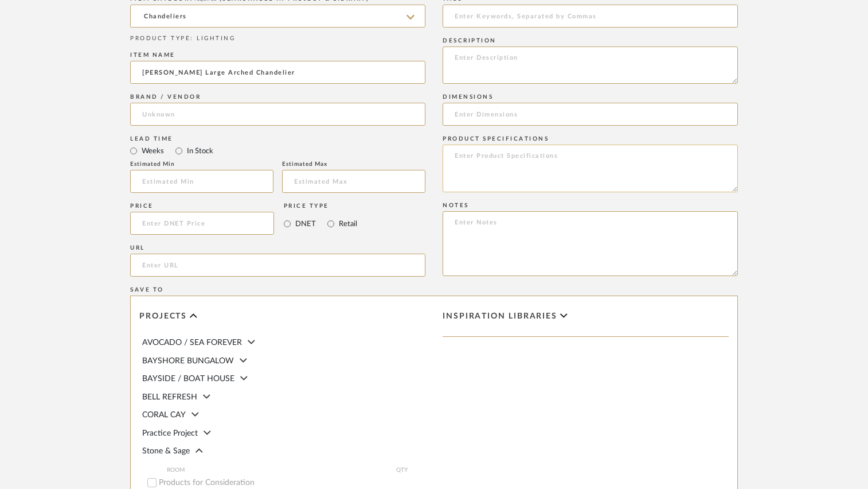  What do you see at coordinates (590, 205) in the screenshot?
I see `div: Notes` at bounding box center [590, 205].